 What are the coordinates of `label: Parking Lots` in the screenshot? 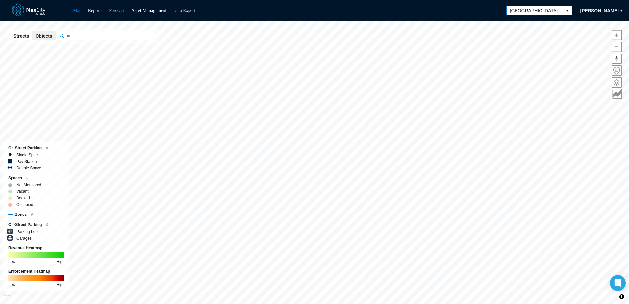 It's located at (27, 232).